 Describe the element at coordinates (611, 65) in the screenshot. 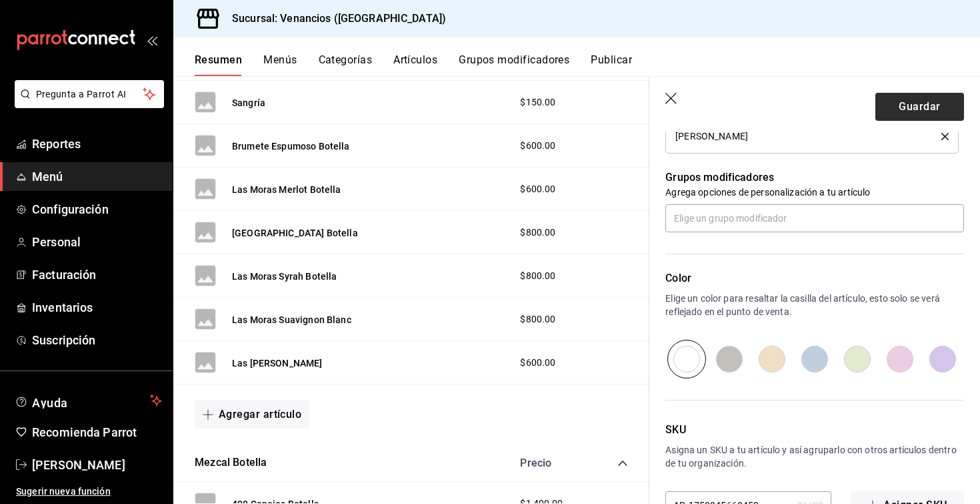

I see `button: Publicar` at that location.